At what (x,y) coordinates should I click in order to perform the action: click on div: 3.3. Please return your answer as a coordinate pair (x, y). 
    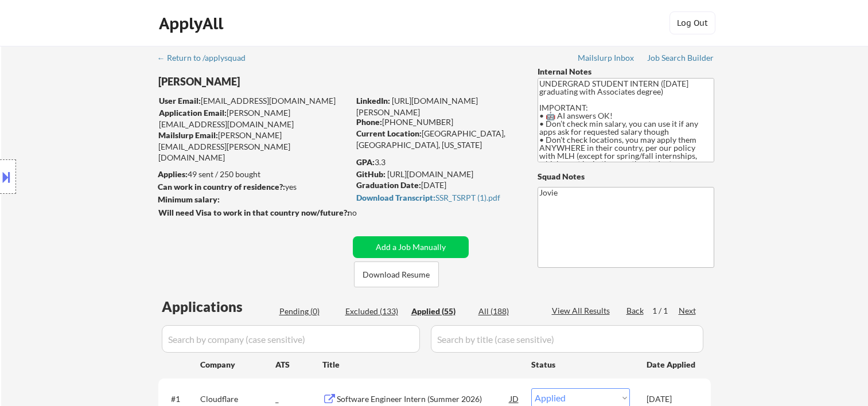
    Looking at the image, I should click on (438, 162).